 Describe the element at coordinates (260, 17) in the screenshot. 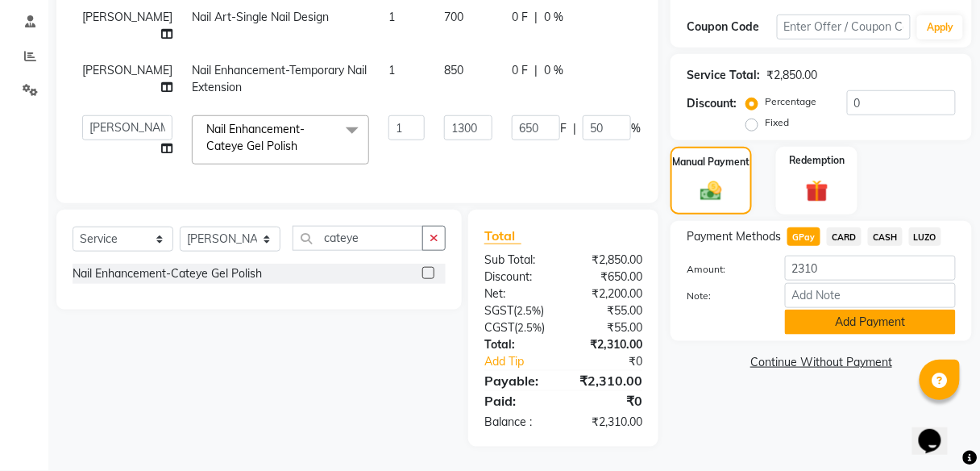

I see `span: Nail Art-Single Nail Design` at that location.